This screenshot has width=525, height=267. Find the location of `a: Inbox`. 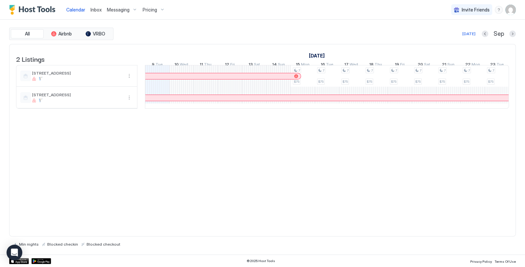

a: Inbox is located at coordinates (96, 10).